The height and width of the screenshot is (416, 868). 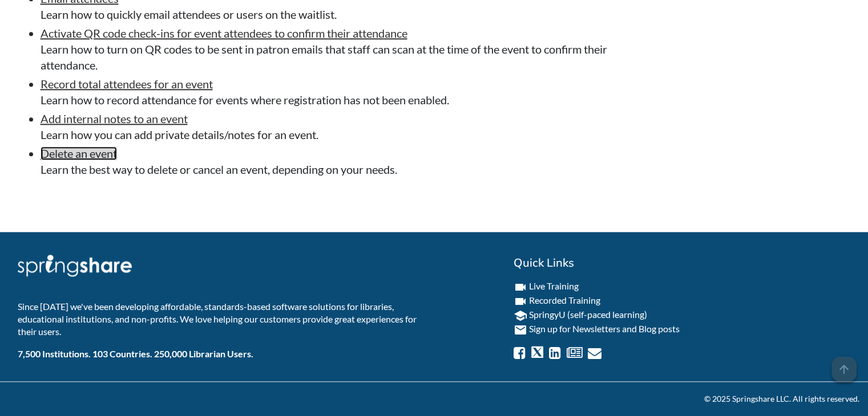 I want to click on a: Sign up for Newsletters and Blog posts, so click(x=604, y=328).